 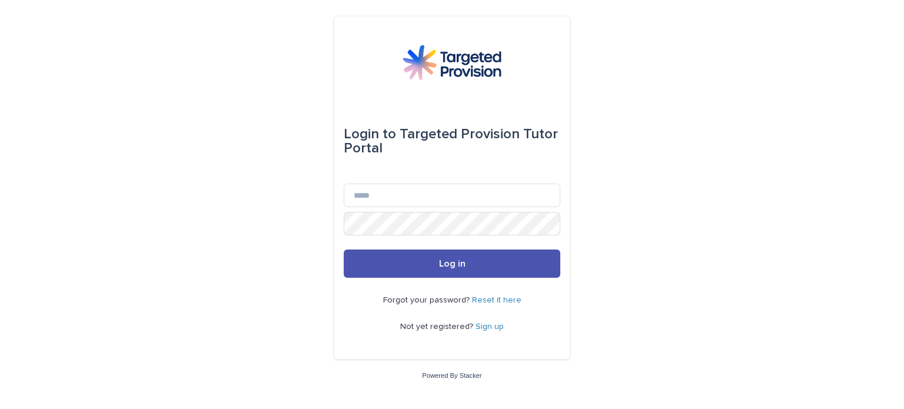 I want to click on span: Forgot your password?, so click(x=427, y=300).